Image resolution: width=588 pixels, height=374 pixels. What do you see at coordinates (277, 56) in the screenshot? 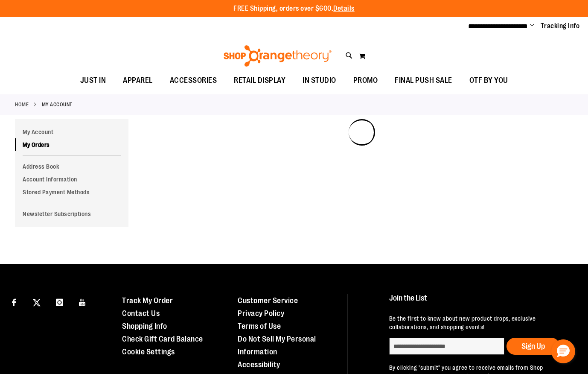
I see `img: Shop Orangetheory` at bounding box center [277, 56].